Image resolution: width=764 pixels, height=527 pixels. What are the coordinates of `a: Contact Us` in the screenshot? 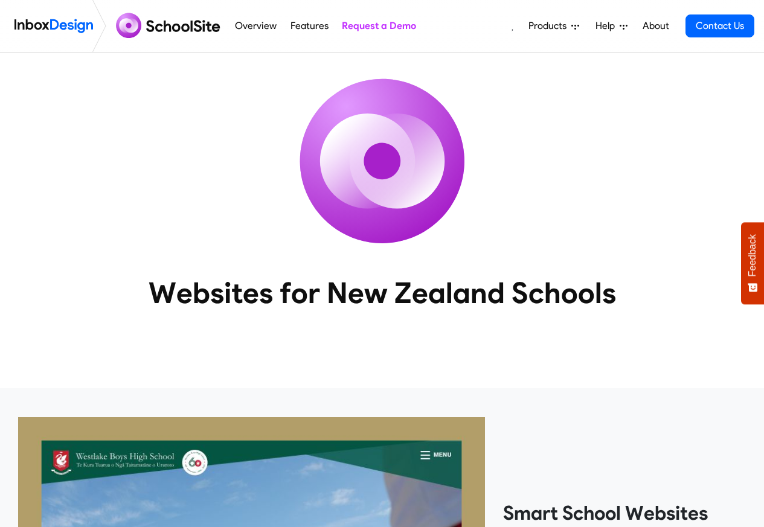 It's located at (720, 26).